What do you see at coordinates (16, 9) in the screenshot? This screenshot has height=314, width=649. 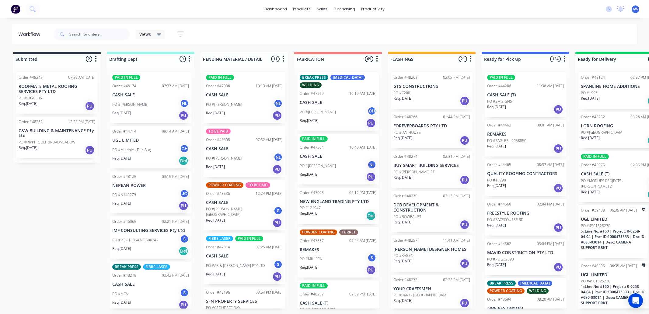 I see `img: Factory` at bounding box center [16, 9].